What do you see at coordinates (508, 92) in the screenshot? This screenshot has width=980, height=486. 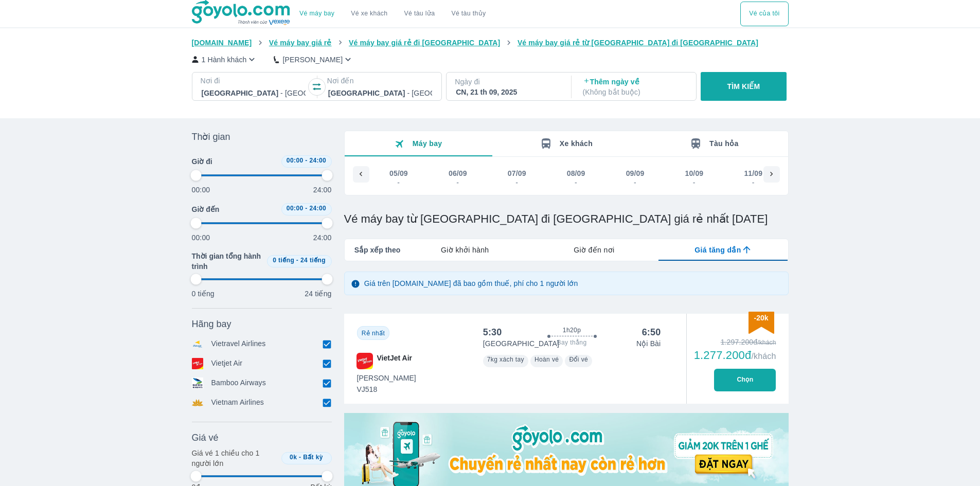 I see `div: CN, 21 th 09, 2025` at bounding box center [508, 92].